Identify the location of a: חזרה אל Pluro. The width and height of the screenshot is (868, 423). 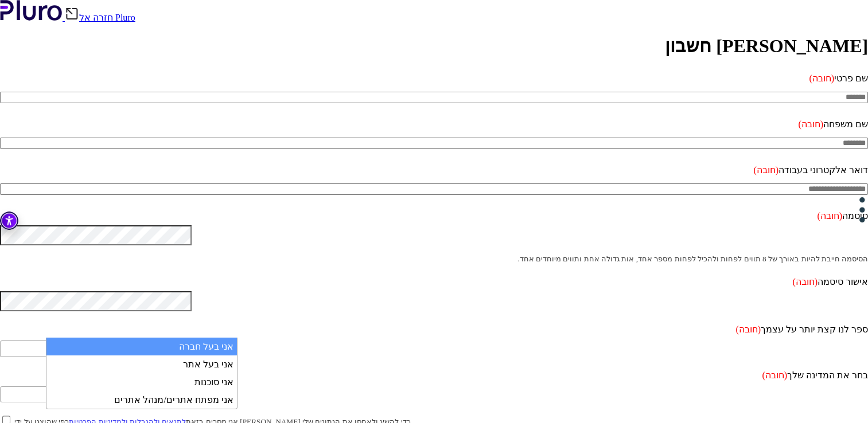
(100, 17).